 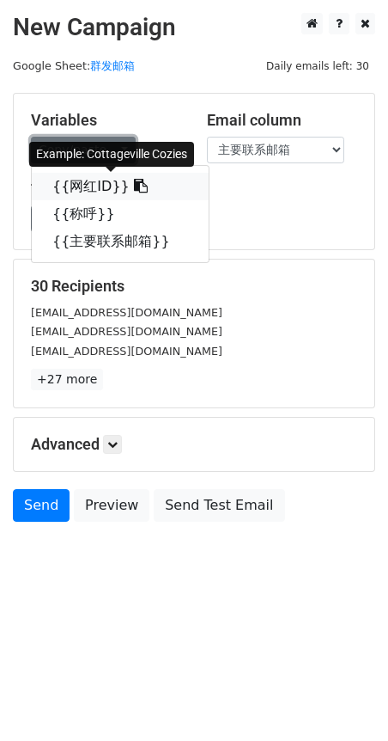 I want to click on h5: Variables, so click(x=106, y=120).